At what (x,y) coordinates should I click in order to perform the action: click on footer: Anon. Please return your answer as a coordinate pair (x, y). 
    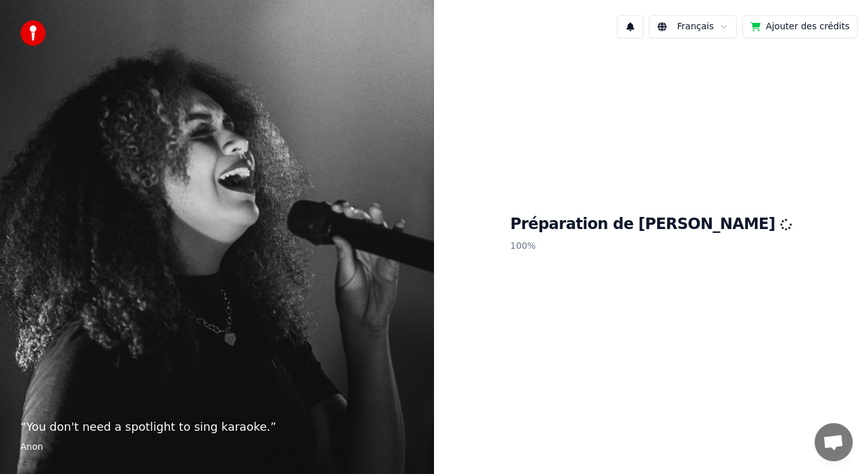
    Looking at the image, I should click on (217, 447).